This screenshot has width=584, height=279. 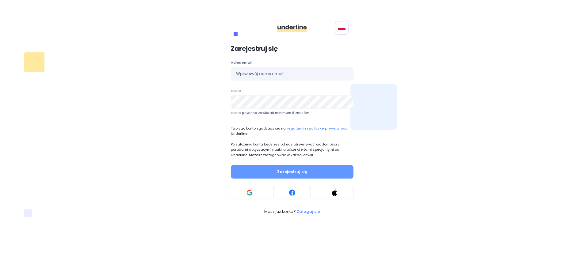 What do you see at coordinates (292, 172) in the screenshot?
I see `button: Zarejestruj się` at bounding box center [292, 172].